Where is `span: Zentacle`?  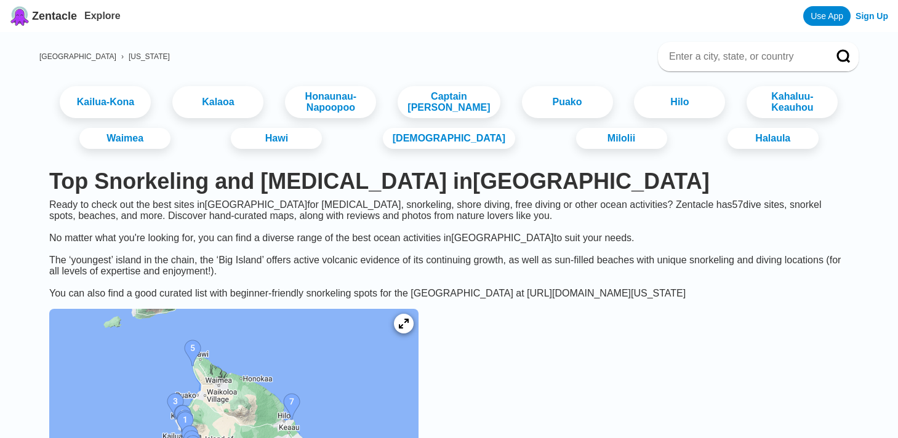
span: Zentacle is located at coordinates (54, 16).